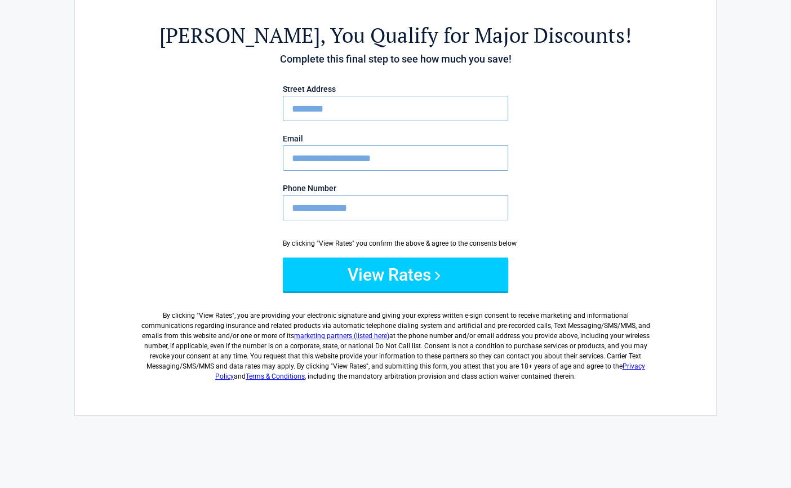 The width and height of the screenshot is (791, 488). What do you see at coordinates (395, 59) in the screenshot?
I see `h4: Complete this final step to see how much you save!` at bounding box center [395, 59].